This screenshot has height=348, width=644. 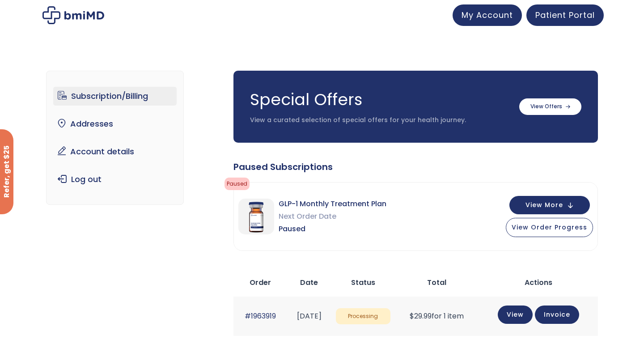 What do you see at coordinates (260, 282) in the screenshot?
I see `span: Order` at bounding box center [260, 282].